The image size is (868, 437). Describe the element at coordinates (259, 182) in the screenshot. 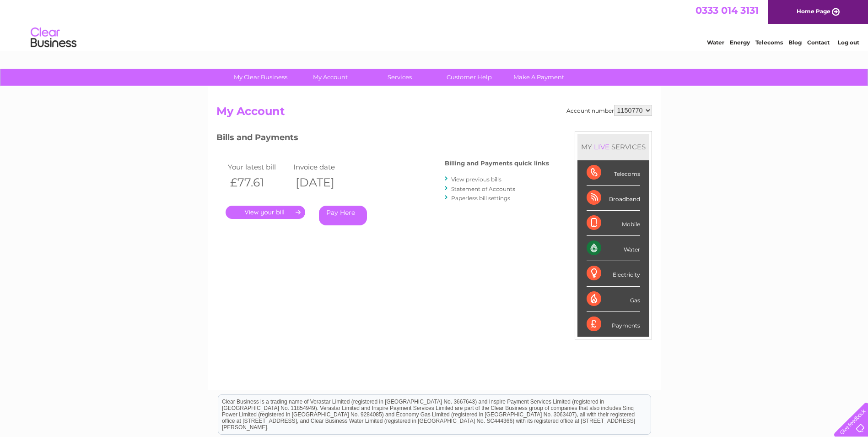

I see `th: £77.61` at that location.